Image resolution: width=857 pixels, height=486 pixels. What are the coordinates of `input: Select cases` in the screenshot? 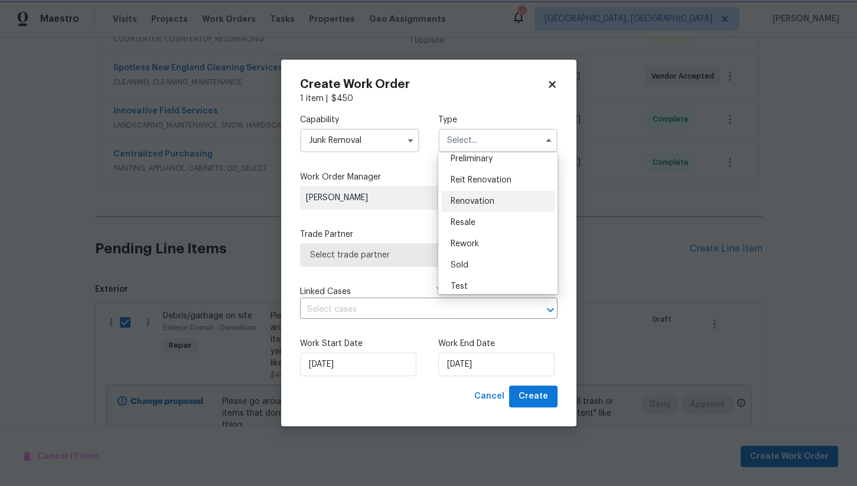 It's located at (412, 309).